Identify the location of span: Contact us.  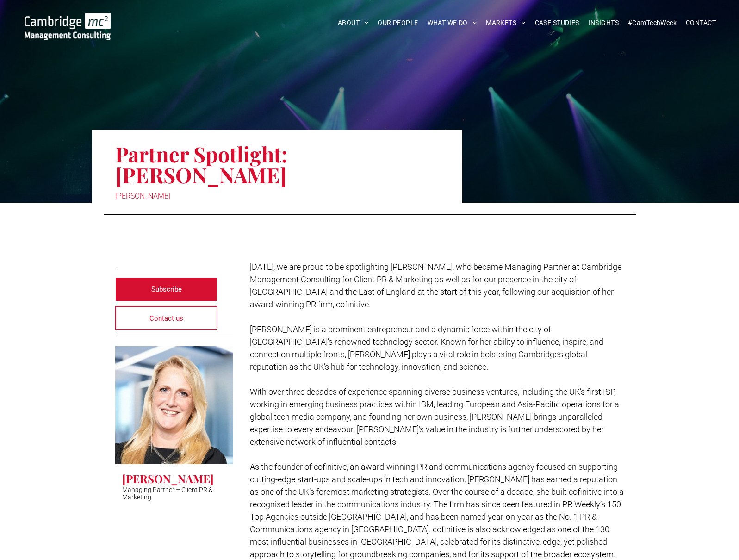
(166, 318).